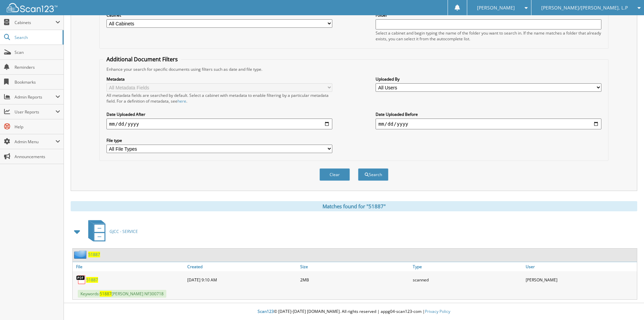 This screenshot has width=644, height=320. I want to click on legend: Additional Document Filters, so click(142, 59).